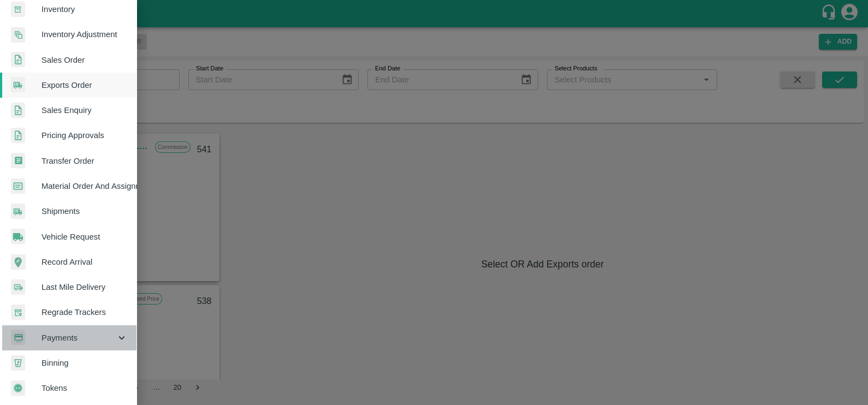 This screenshot has width=868, height=405. What do you see at coordinates (85, 110) in the screenshot?
I see `span: Sales Enquiry` at bounding box center [85, 110].